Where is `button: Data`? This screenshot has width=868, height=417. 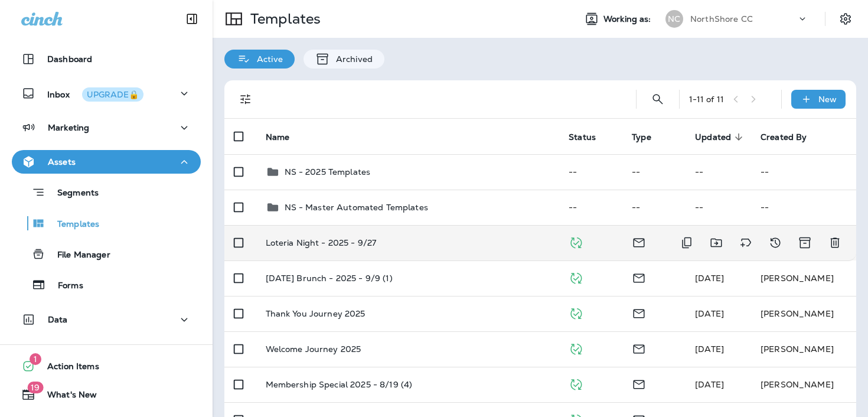
button: Data is located at coordinates (106, 319).